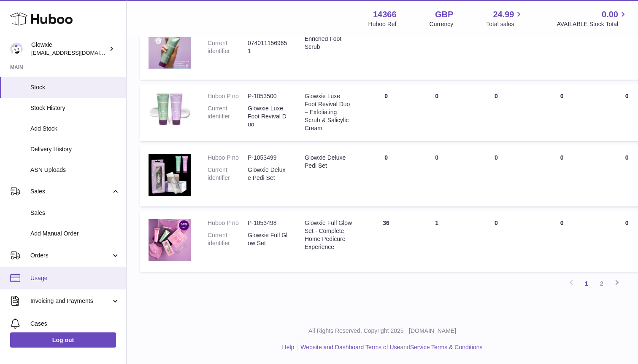 The image size is (638, 364). I want to click on a: Log out, so click(63, 340).